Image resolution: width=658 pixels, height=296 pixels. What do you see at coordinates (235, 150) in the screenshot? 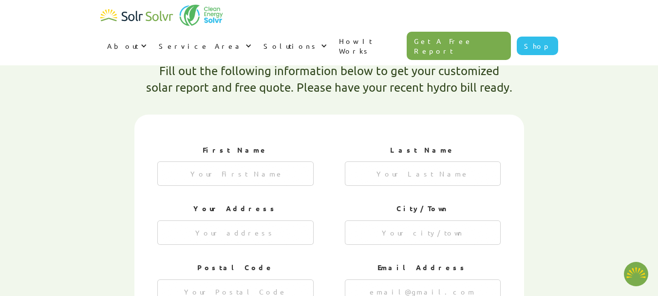
I see `h2: First Name` at bounding box center [235, 150].